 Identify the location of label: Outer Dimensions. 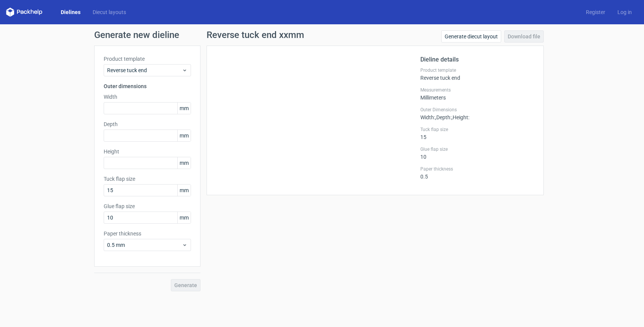
(477, 110).